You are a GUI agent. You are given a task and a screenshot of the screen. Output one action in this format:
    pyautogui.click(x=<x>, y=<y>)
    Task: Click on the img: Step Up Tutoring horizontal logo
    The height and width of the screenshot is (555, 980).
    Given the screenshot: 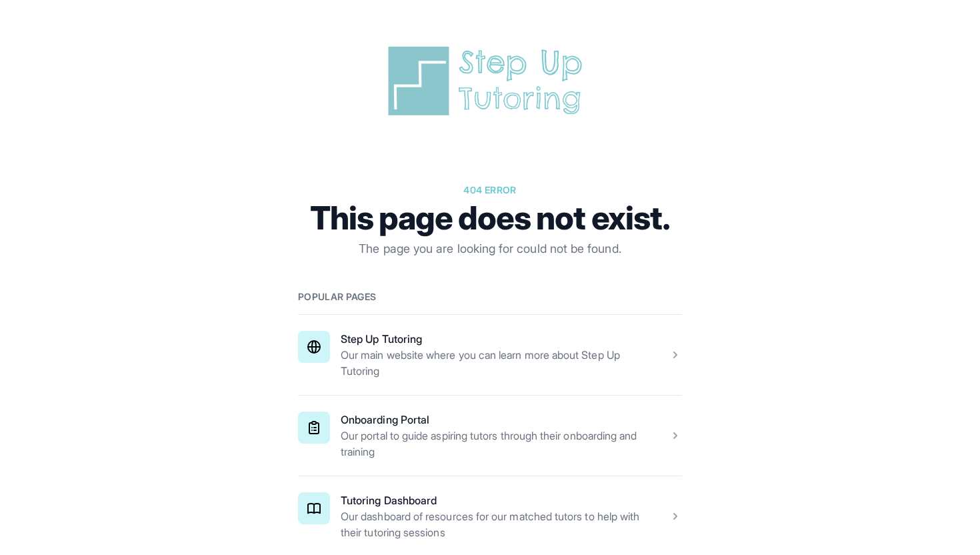 What is the action you would take?
    pyautogui.click(x=490, y=80)
    